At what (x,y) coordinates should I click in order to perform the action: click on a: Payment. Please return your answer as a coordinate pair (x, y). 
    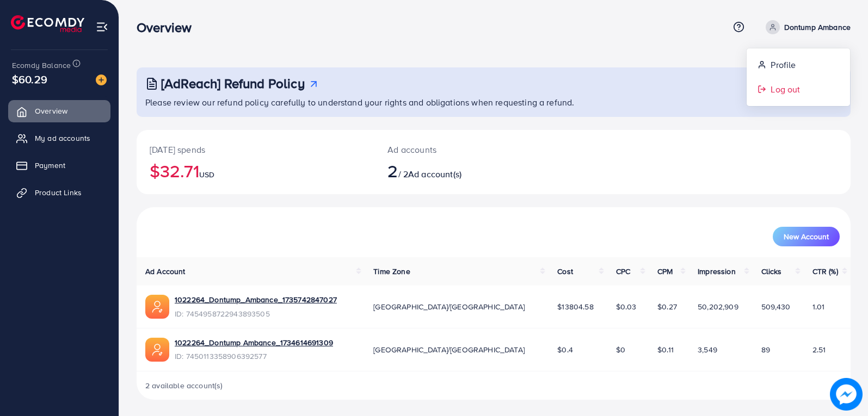
    Looking at the image, I should click on (59, 165).